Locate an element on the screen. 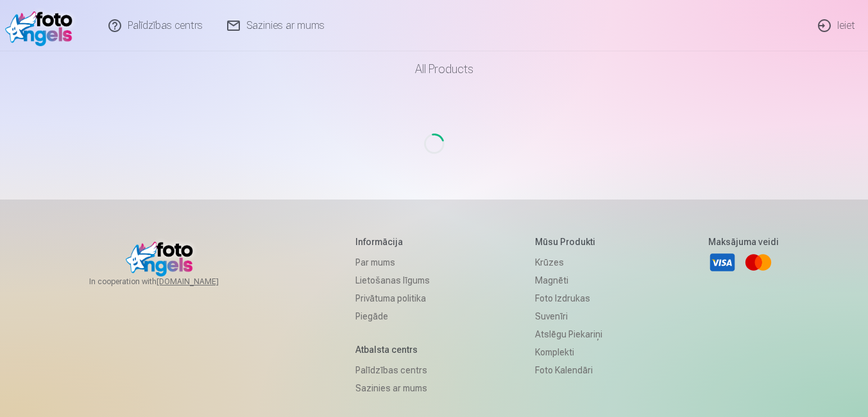  a: Sazinies ar mums is located at coordinates (393, 388).